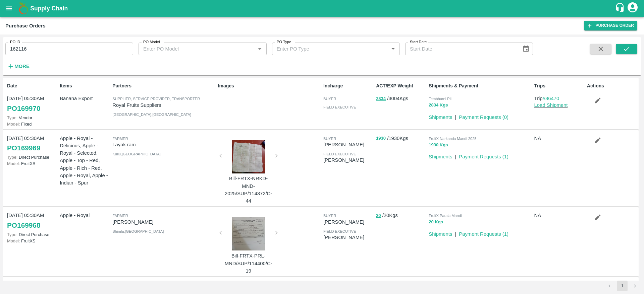 This screenshot has height=294, width=644. I want to click on p: Trip, so click(559, 98).